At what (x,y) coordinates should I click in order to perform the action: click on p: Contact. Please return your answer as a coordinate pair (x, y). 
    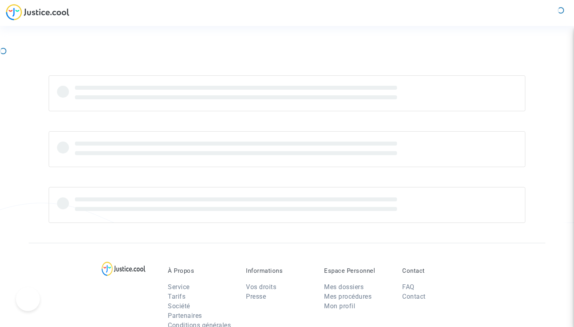
    Looking at the image, I should click on (435, 271).